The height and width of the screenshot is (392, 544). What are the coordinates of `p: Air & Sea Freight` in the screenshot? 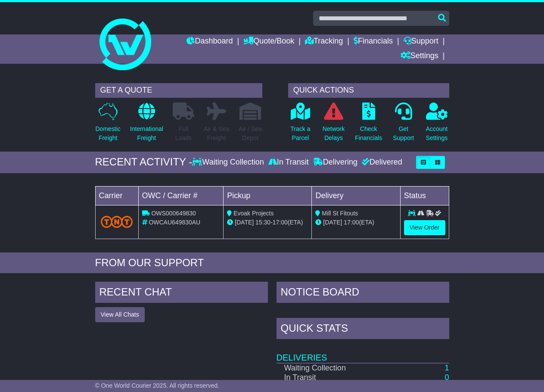 It's located at (216, 133).